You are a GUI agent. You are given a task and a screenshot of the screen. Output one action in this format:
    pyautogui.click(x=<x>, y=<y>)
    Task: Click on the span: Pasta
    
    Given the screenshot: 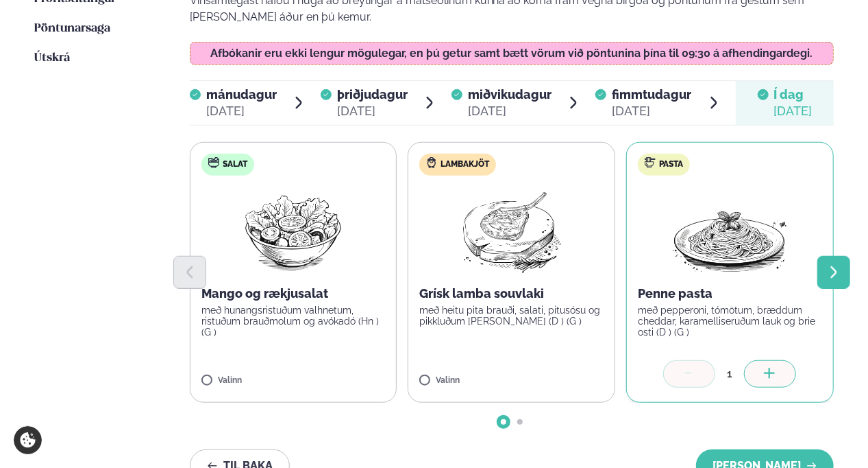 What is the action you would take?
    pyautogui.click(x=671, y=165)
    